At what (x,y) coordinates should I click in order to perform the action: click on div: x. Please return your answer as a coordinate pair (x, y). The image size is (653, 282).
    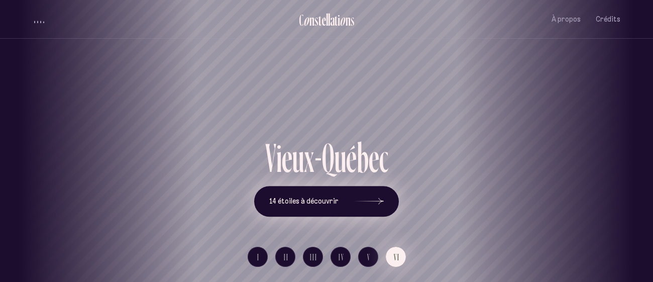
    Looking at the image, I should click on (309, 157).